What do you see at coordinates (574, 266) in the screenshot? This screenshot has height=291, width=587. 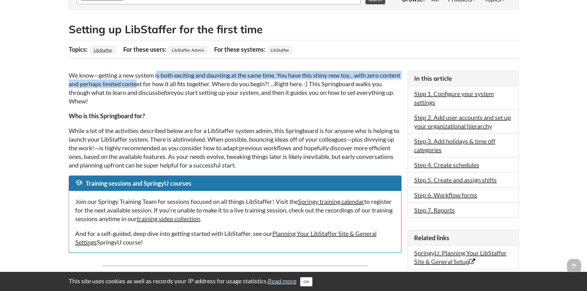 I see `span: arrow_upward` at bounding box center [574, 266].